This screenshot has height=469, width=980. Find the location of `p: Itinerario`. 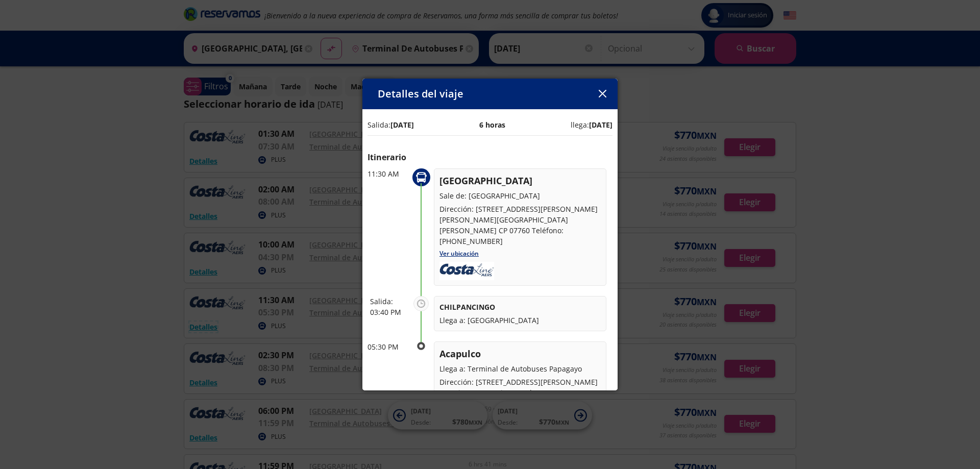

p: Itinerario is located at coordinates (490, 157).